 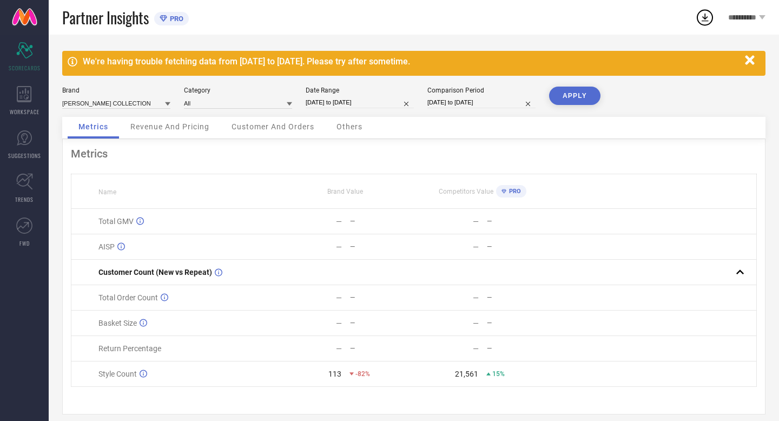 I want to click on div: Open download list, so click(x=705, y=17).